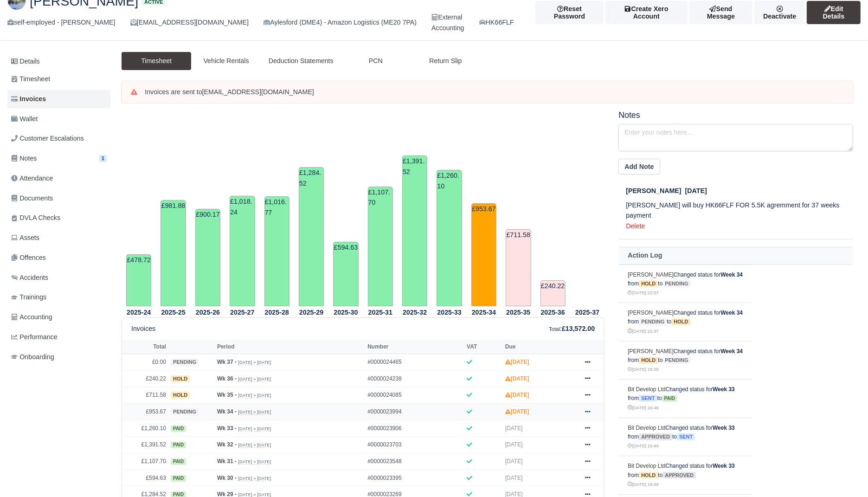 Image resolution: width=868 pixels, height=497 pixels. Describe the element at coordinates (59, 277) in the screenshot. I see `a: Accidents` at that location.